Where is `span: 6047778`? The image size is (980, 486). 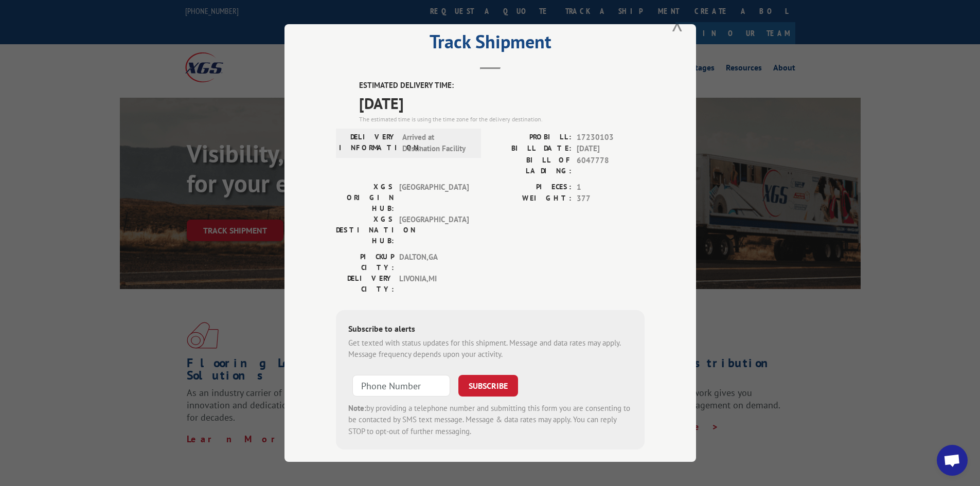
span: 6047778 is located at coordinates (611, 165).